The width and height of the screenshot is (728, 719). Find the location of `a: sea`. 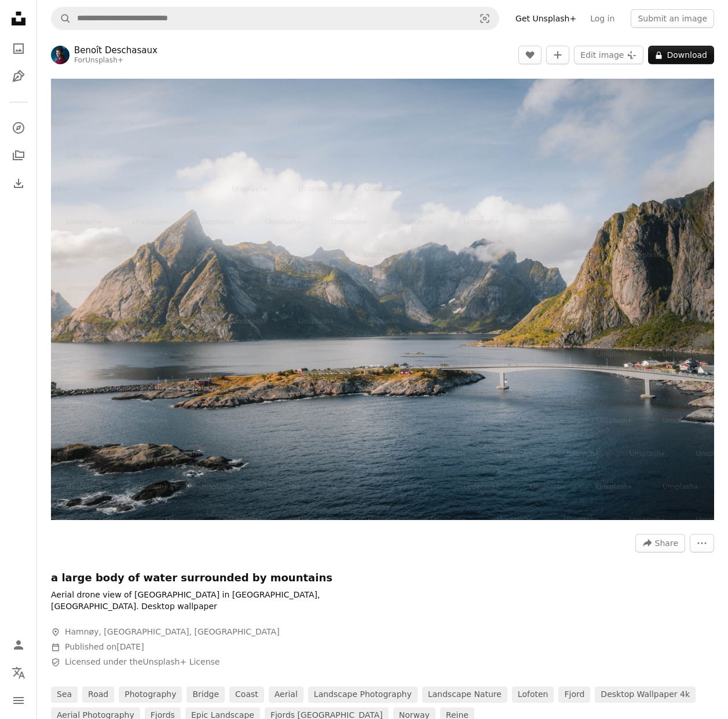

a: sea is located at coordinates (64, 695).